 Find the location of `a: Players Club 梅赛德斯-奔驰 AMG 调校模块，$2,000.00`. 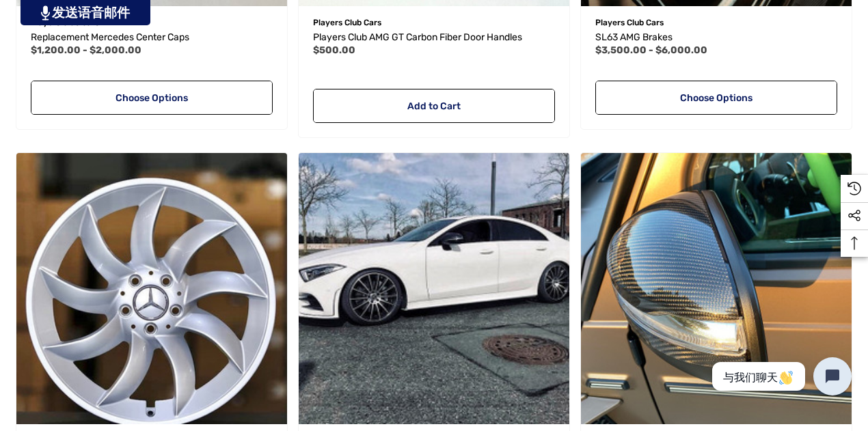

a: Players Club 梅赛德斯-奔驰 AMG 调校模块，$2,000.00 is located at coordinates (434, 289).